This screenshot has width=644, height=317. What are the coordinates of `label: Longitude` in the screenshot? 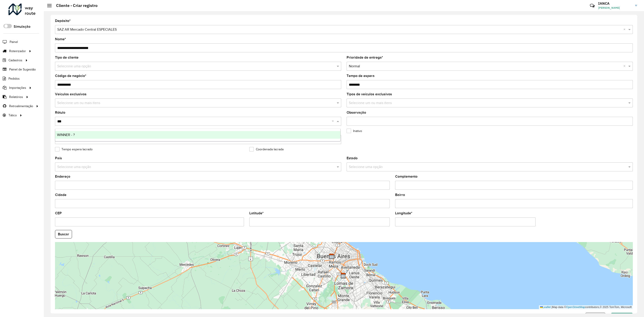 It's located at (404, 213).